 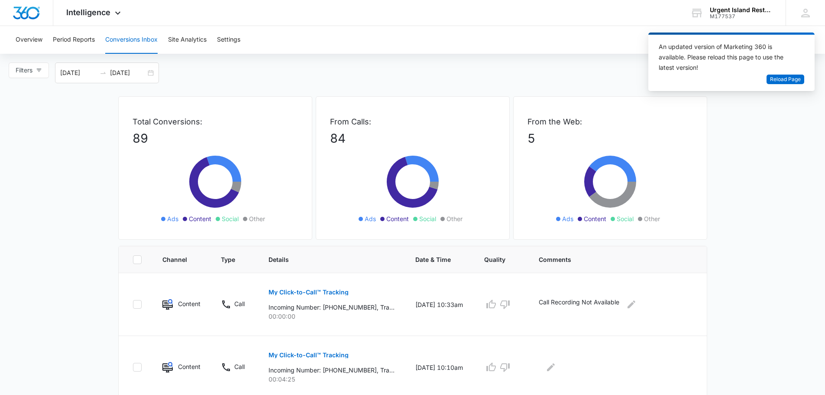 What do you see at coordinates (786, 79) in the screenshot?
I see `button: Reload Page` at bounding box center [786, 79].